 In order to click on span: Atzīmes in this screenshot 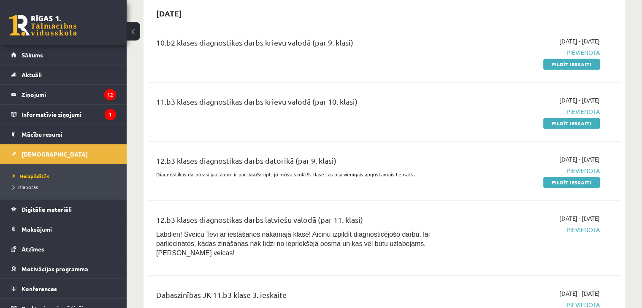, I will do `click(33, 249)`.